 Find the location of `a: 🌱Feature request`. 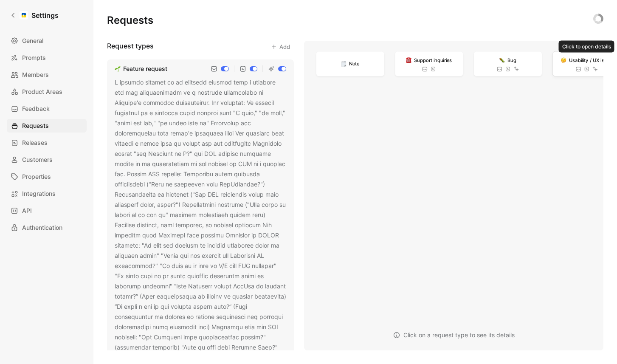

a: 🌱Feature request is located at coordinates (141, 68).